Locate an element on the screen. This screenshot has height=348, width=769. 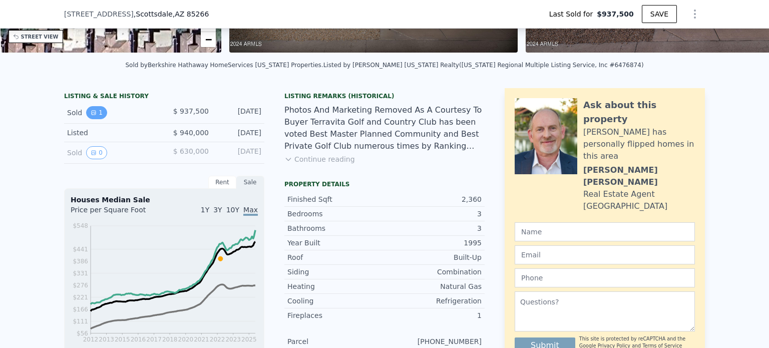
span: , AZ 85266 is located at coordinates (191, 14).